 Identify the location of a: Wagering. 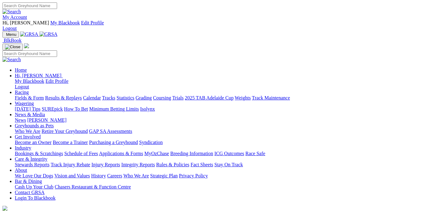
(24, 103).